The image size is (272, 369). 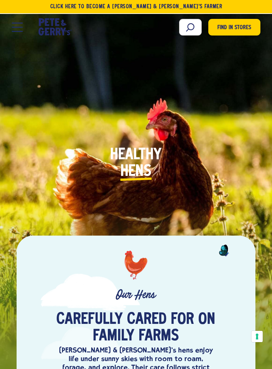 What do you see at coordinates (17, 27) in the screenshot?
I see `button: Open Mobile Menu Modal Dialog` at bounding box center [17, 27].